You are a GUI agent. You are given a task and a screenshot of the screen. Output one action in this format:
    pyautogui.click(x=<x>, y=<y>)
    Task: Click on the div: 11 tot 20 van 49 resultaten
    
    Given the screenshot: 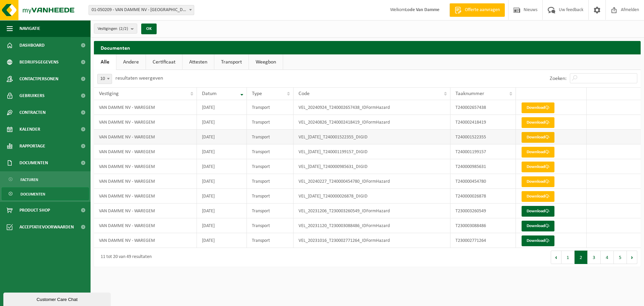 What is the action you would take?
    pyautogui.click(x=124, y=257)
    